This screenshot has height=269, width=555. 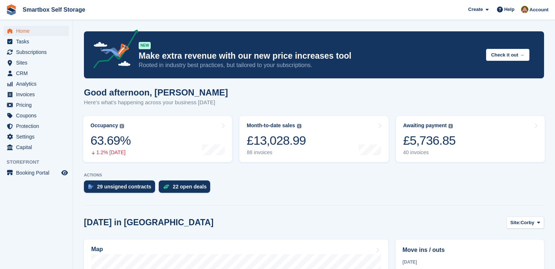 I want to click on span: Protection, so click(x=38, y=126).